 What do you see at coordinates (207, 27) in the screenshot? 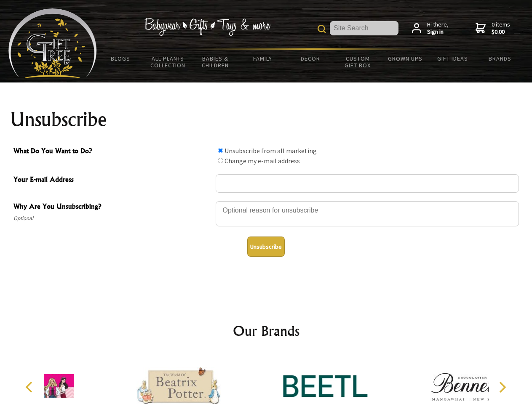
I see `img: Babywear - Gifts - Toys & more` at bounding box center [207, 27].